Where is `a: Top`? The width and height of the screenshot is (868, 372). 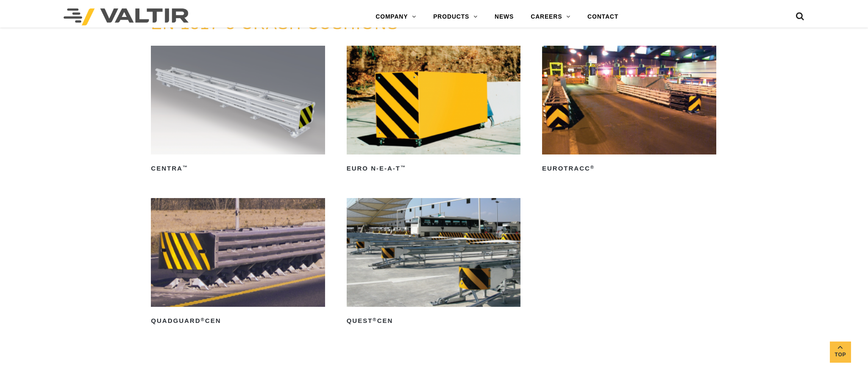 a: Top is located at coordinates (840, 353).